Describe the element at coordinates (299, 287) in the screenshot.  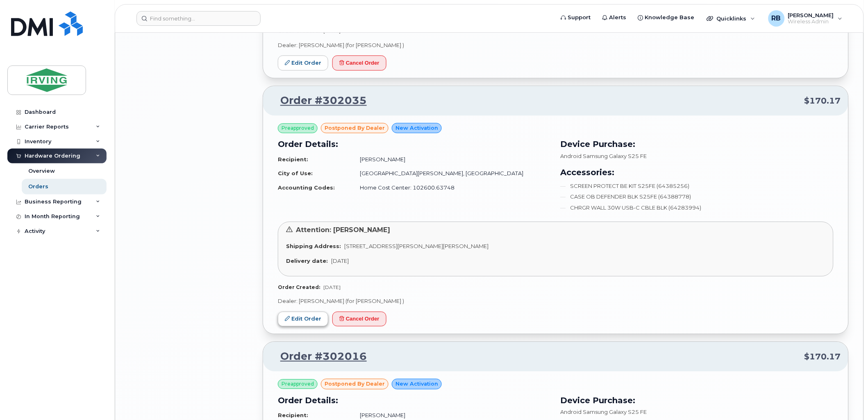
I see `strong: Order Created:` at that location.